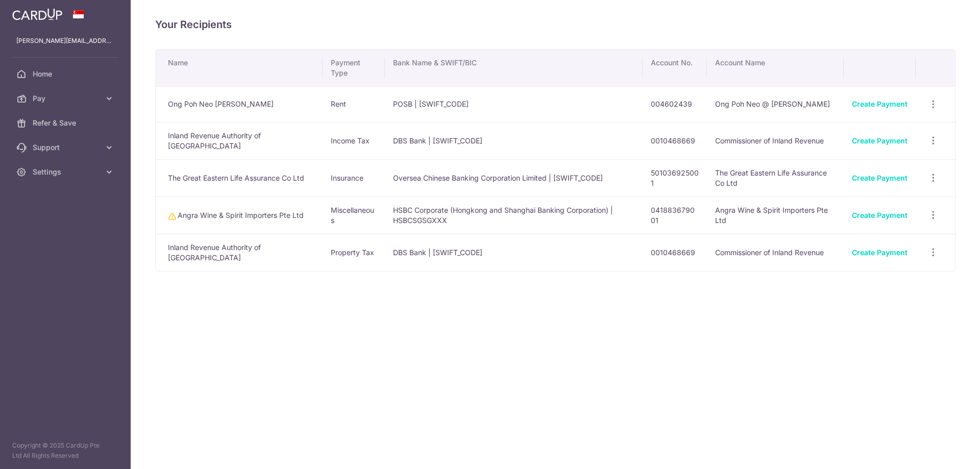 This screenshot has width=980, height=469. I want to click on th: Payment Type, so click(354, 67).